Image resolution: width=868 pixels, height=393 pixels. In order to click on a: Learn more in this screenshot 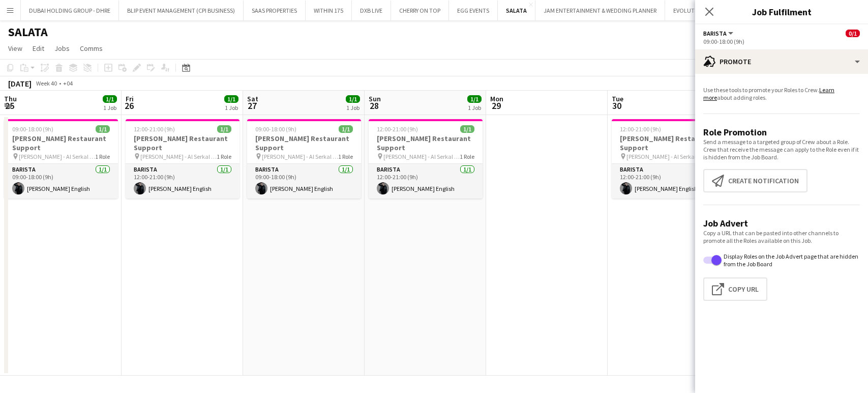, I will do `click(769, 93)`.